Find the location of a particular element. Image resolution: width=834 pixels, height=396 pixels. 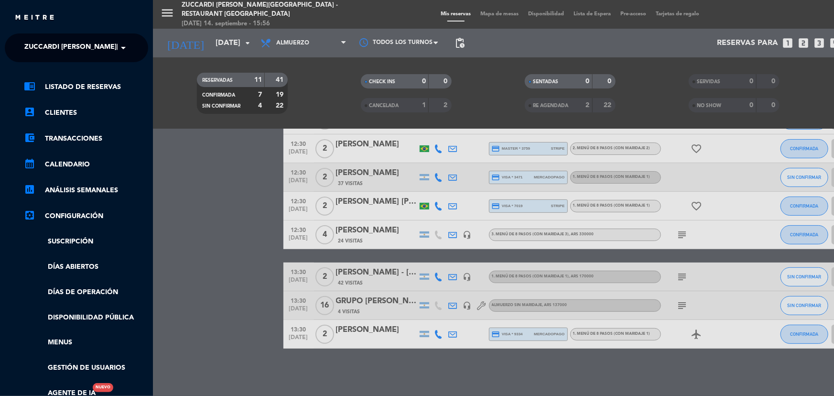

a: account_balance_walletTransacciones is located at coordinates (86, 139).